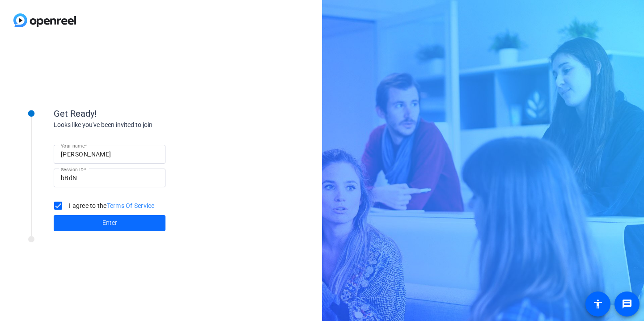  I want to click on a: Terms Of Service, so click(131, 206).